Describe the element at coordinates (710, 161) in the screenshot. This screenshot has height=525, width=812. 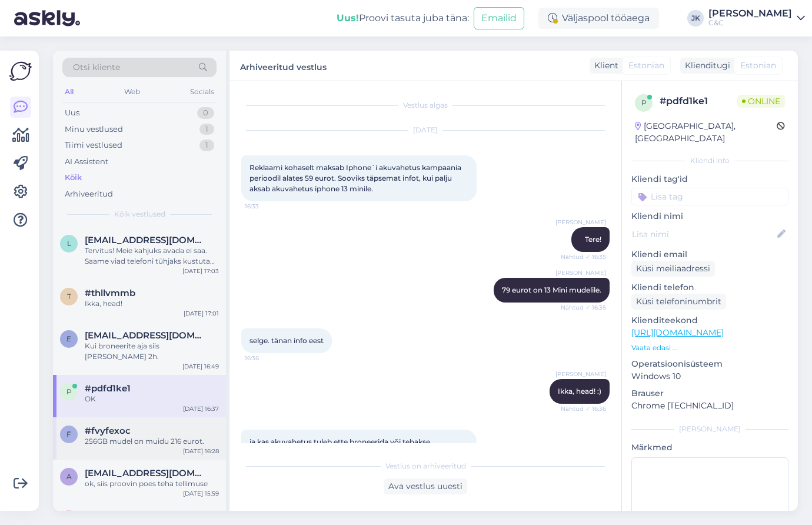
I see `div: Kliendi info` at that location.